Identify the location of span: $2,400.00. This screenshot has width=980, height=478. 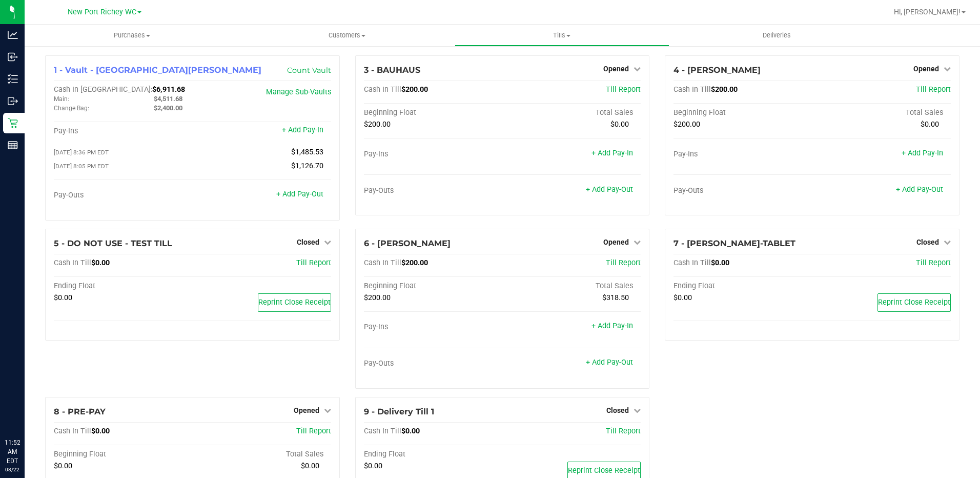
(168, 108).